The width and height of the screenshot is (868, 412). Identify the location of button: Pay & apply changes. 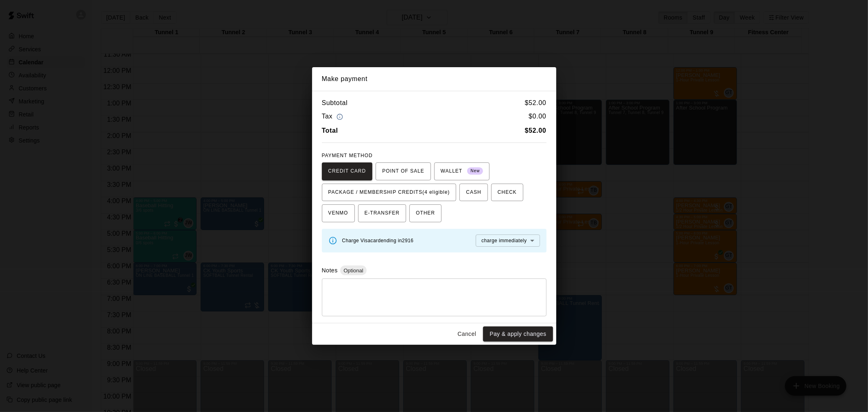
(518, 334).